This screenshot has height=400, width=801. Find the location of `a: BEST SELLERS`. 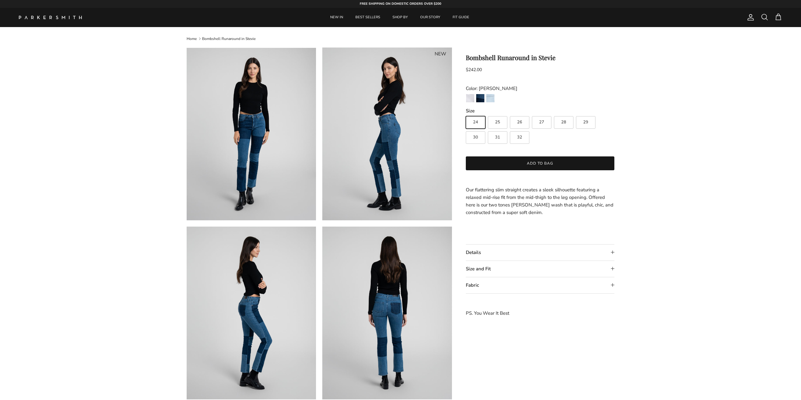

a: BEST SELLERS is located at coordinates (368, 17).